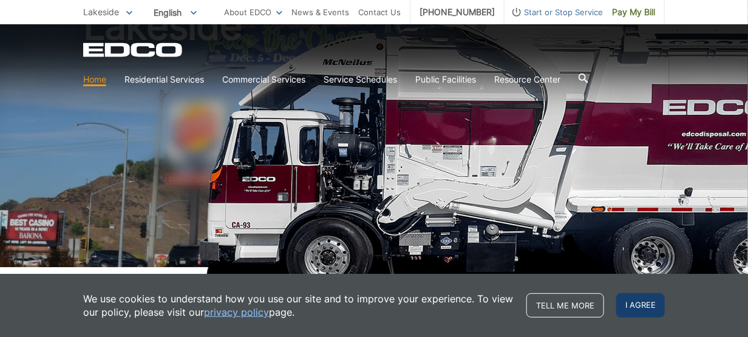 The image size is (748, 337). Describe the element at coordinates (380, 12) in the screenshot. I see `a: Contact Us` at that location.